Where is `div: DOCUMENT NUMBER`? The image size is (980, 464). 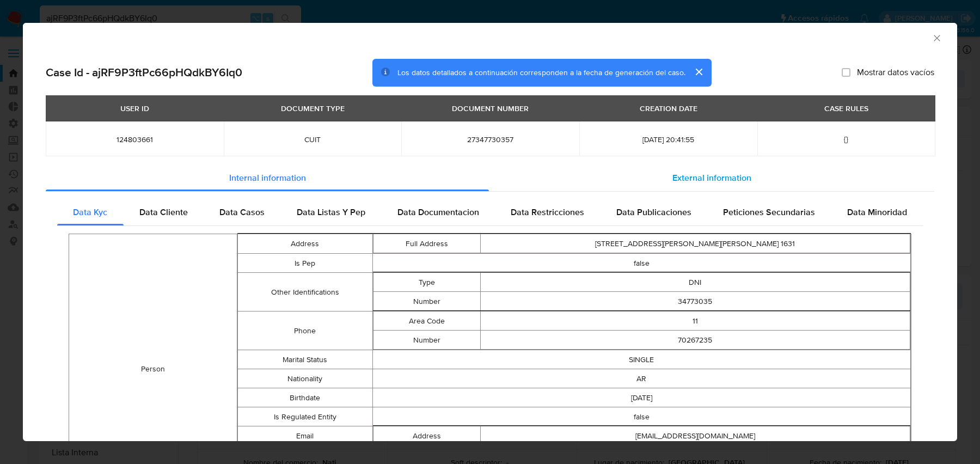 div: DOCUMENT NUMBER is located at coordinates (490, 108).